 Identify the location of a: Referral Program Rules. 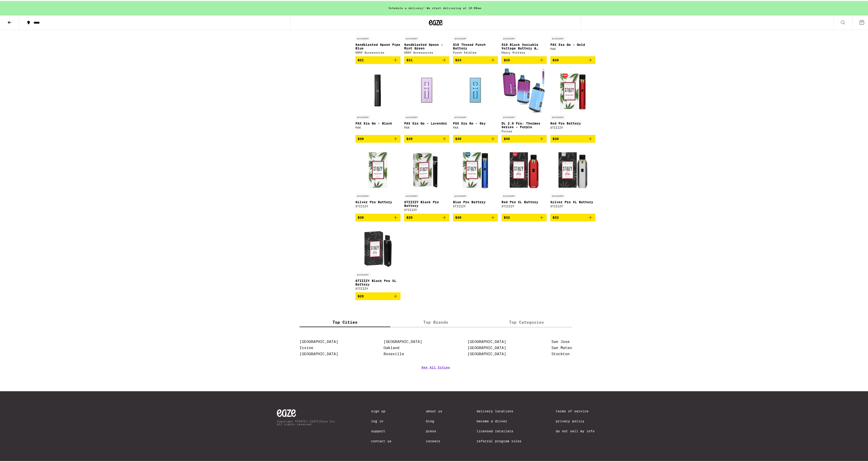
(499, 440).